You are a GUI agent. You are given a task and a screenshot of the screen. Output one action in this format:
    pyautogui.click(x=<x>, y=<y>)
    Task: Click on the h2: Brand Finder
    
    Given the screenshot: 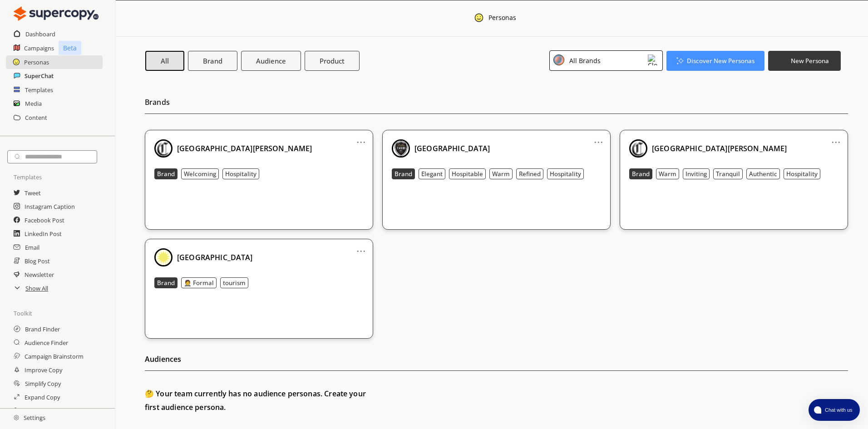 What is the action you would take?
    pyautogui.click(x=42, y=329)
    